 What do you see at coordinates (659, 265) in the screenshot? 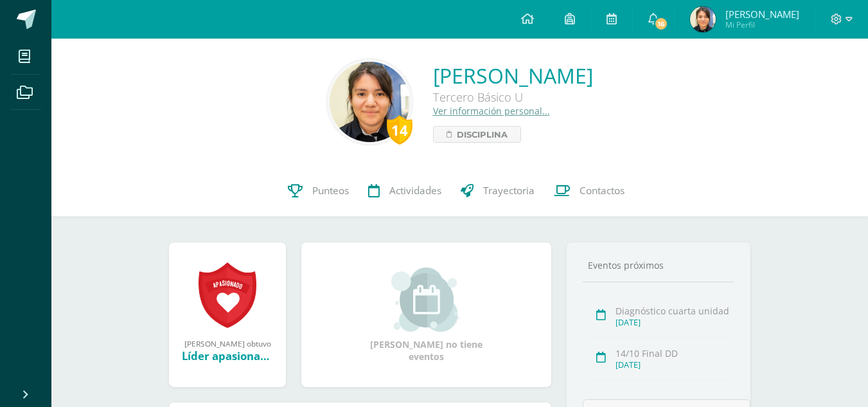
I see `div: Eventos próximos` at bounding box center [659, 265].